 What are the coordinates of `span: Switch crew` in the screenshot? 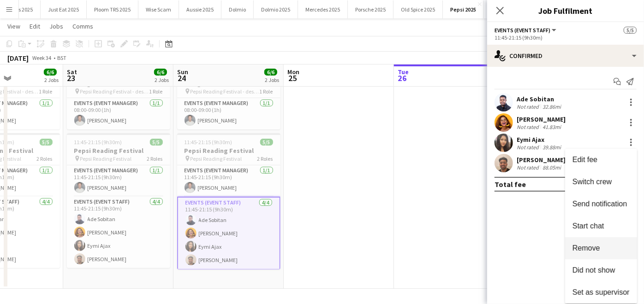 It's located at (592, 182).